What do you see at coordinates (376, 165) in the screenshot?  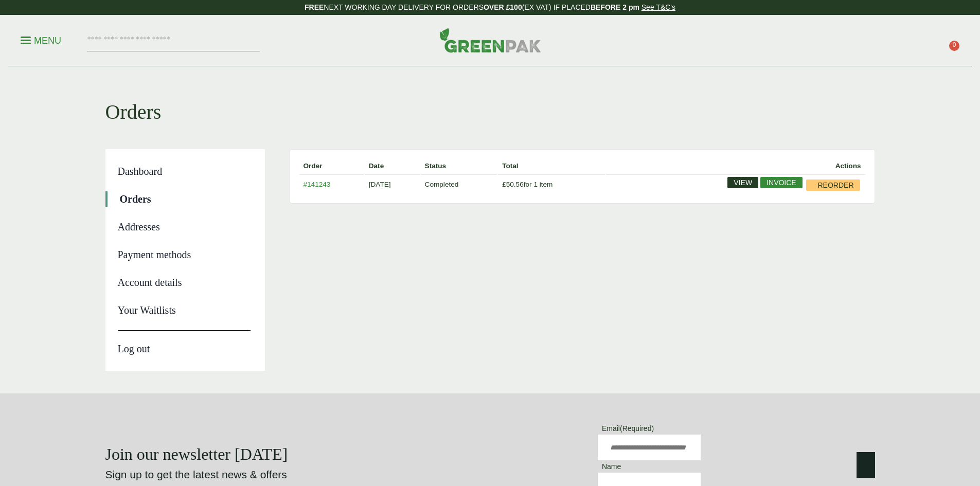 I see `span: Date` at bounding box center [376, 165].